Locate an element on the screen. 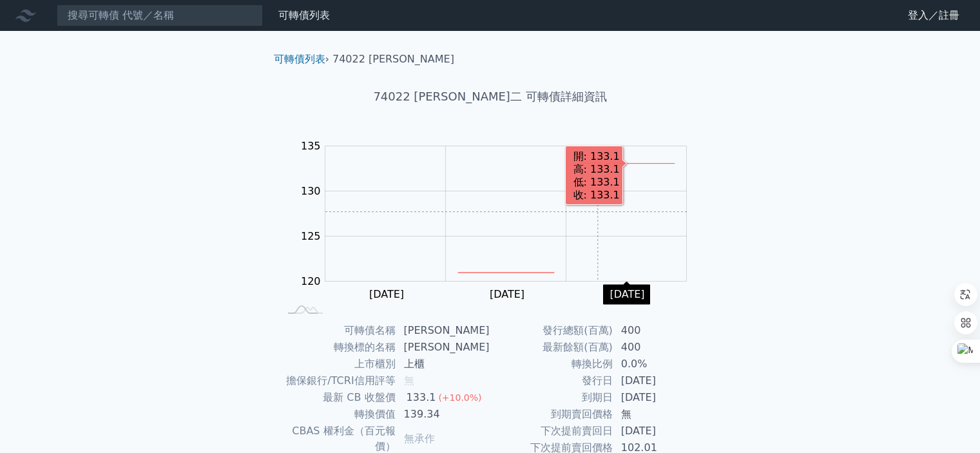  td: 上櫃 is located at coordinates (443, 364).